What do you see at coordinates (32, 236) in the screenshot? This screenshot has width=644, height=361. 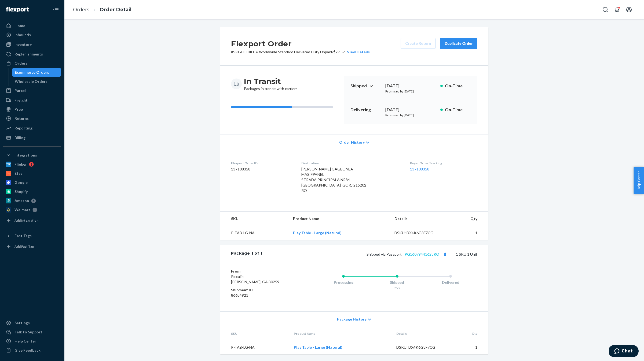 I see `button: Fast Tags` at bounding box center [32, 236].